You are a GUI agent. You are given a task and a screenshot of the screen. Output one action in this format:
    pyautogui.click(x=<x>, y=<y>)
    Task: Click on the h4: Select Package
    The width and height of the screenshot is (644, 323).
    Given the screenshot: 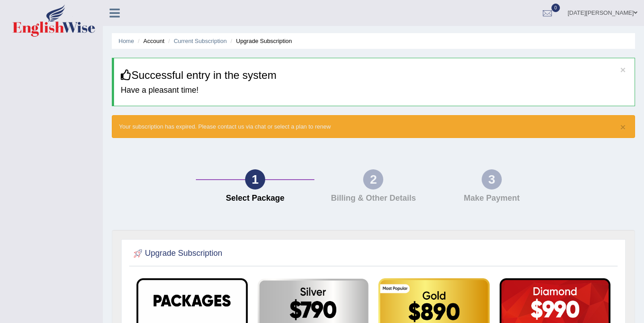 What is the action you would take?
    pyautogui.click(x=255, y=198)
    